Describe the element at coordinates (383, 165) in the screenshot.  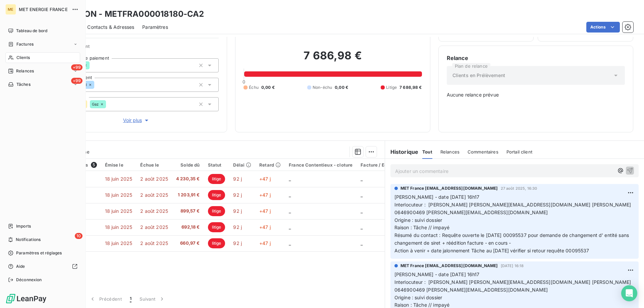
I see `div: Facture / Echéancier` at that location.